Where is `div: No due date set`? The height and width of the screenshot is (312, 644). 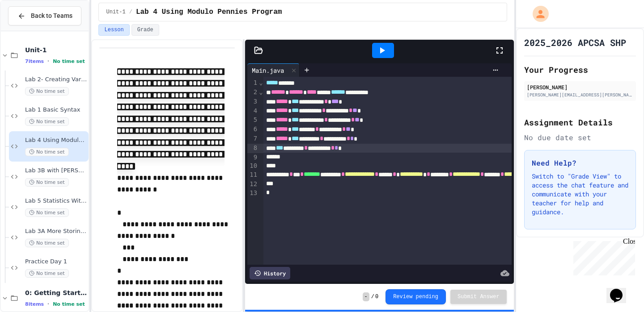
div: No due date set is located at coordinates (580, 137).